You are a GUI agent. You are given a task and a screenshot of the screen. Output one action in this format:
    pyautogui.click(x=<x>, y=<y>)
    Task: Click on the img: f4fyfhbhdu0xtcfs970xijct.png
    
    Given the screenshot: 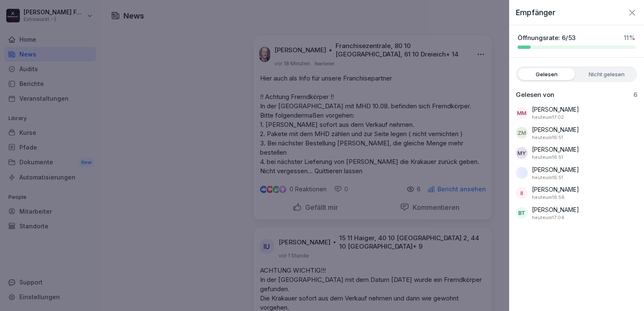 What is the action you would take?
    pyautogui.click(x=522, y=173)
    